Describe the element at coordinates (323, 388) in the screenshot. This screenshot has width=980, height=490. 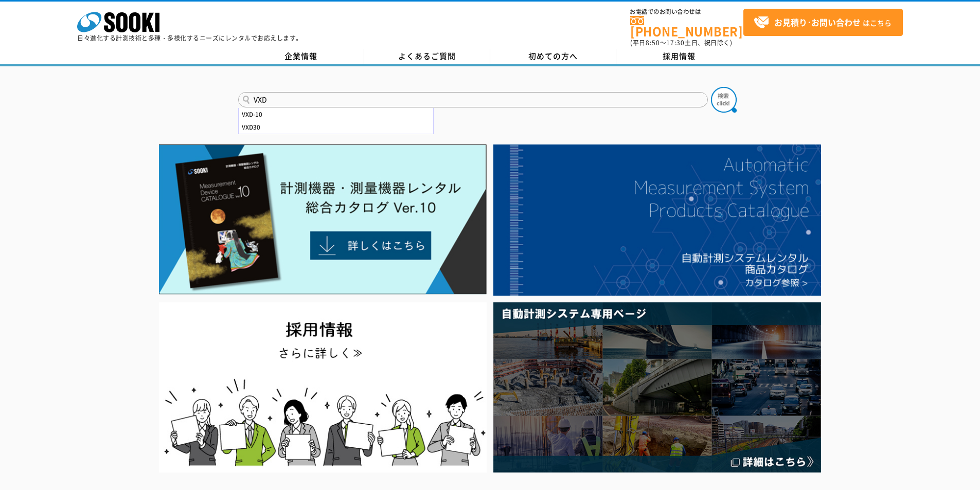
I see `img: SOOKI recruit` at that location.